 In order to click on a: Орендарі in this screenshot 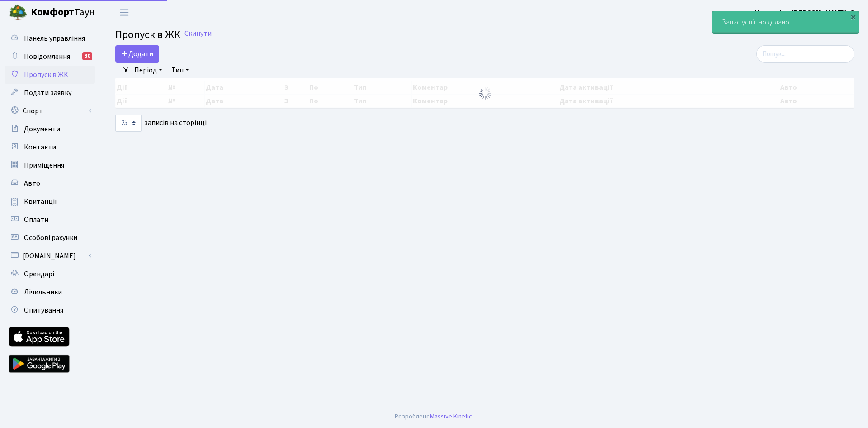, I will do `click(50, 274)`.